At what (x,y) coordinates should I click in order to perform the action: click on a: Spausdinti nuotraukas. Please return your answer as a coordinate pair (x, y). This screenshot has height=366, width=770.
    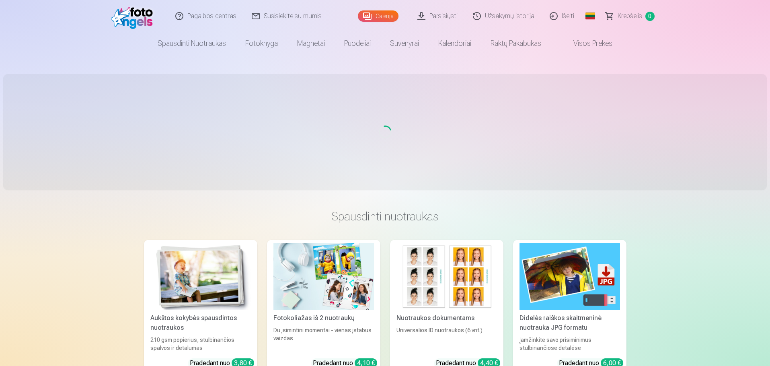
    Looking at the image, I should click on (192, 43).